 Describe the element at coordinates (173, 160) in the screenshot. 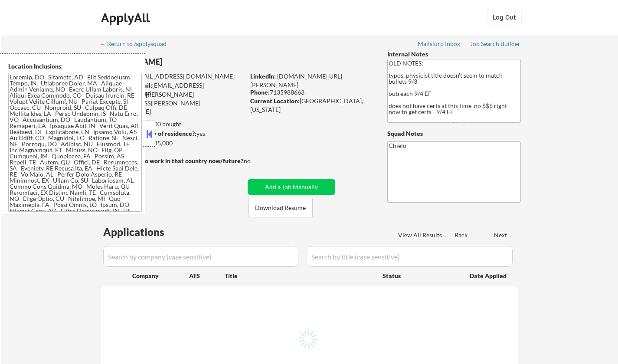

I see `strong: Will need Visa to work in that country now/future?:` at that location.